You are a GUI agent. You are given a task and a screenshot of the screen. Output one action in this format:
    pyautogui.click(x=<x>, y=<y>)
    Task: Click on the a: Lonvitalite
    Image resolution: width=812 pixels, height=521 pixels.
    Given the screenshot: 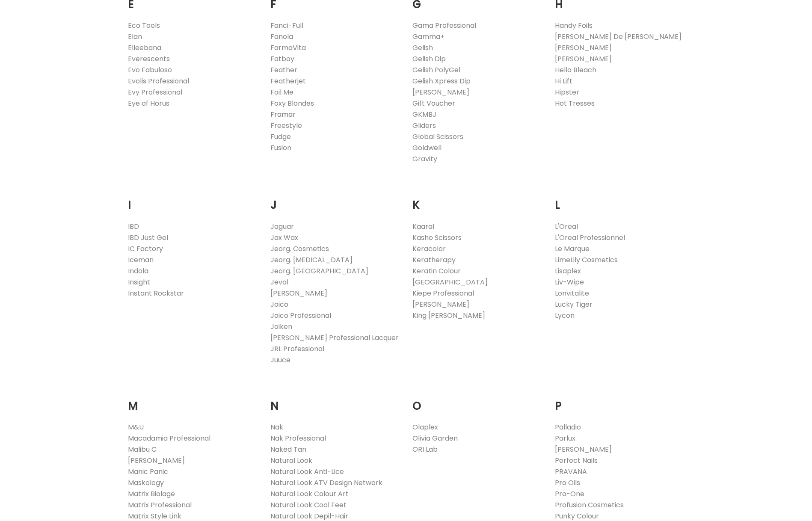 What is the action you would take?
    pyautogui.click(x=572, y=293)
    